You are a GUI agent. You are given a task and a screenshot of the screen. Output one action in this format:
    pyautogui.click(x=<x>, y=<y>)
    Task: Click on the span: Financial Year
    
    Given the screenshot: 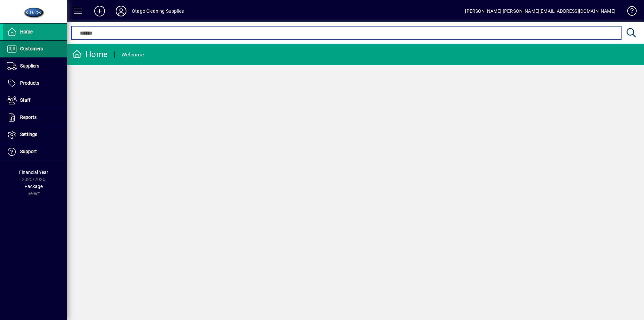 What is the action you would take?
    pyautogui.click(x=33, y=172)
    